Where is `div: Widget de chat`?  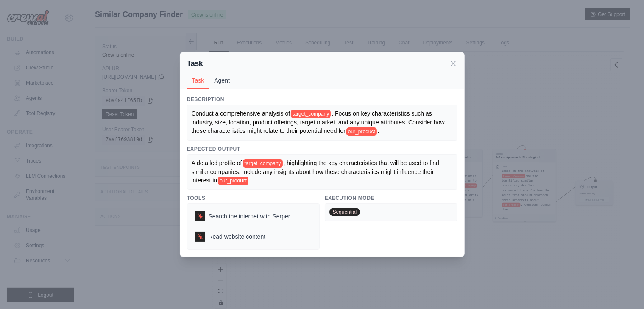
div: Widget de chat is located at coordinates (623, 289).